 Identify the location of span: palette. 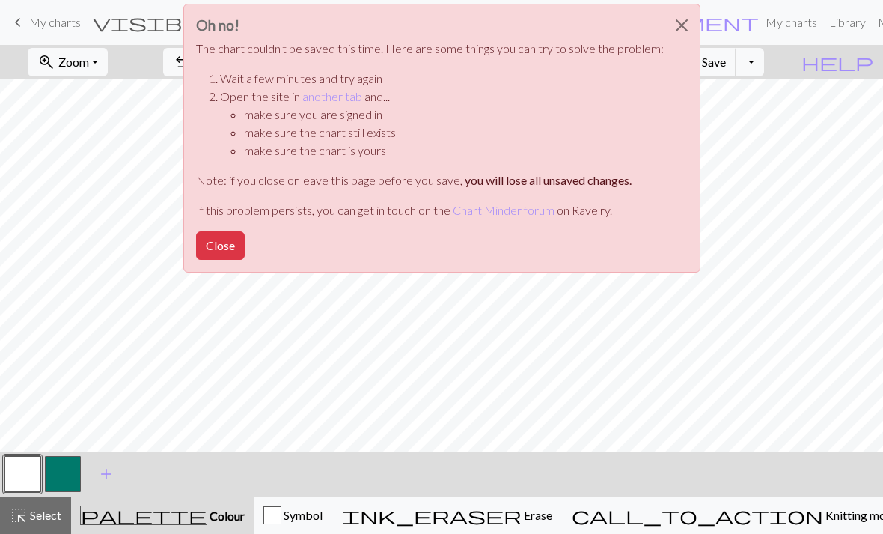
(144, 515).